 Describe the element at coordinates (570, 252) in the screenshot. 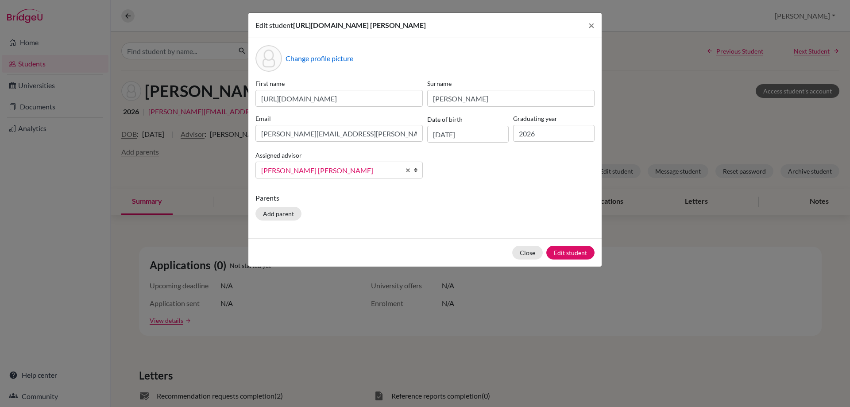

I see `button: Edit student` at that location.